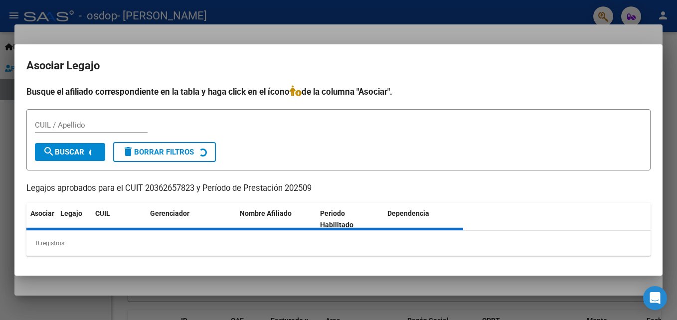 Image resolution: width=677 pixels, height=320 pixels. Describe the element at coordinates (423, 219) in the screenshot. I see `datatable-header-cell: Dependencia` at that location.